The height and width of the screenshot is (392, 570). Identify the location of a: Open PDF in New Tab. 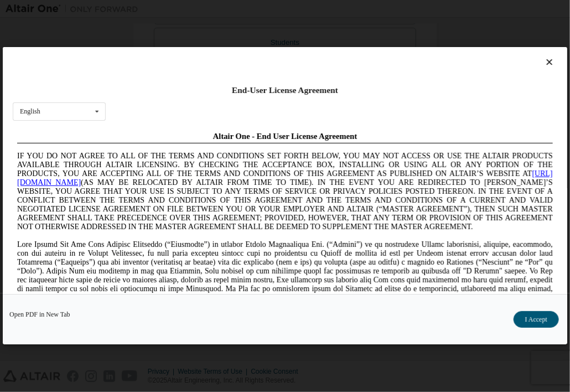
(40, 315).